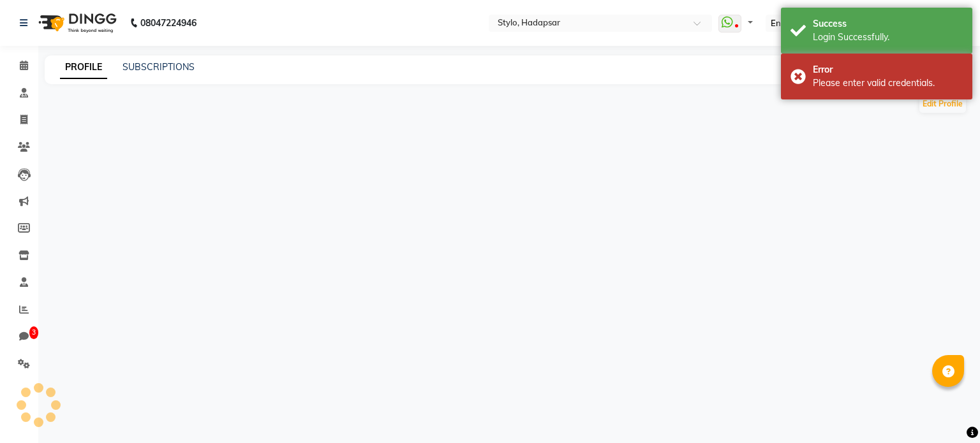 The height and width of the screenshot is (443, 980). I want to click on div: Login Successfully., so click(888, 37).